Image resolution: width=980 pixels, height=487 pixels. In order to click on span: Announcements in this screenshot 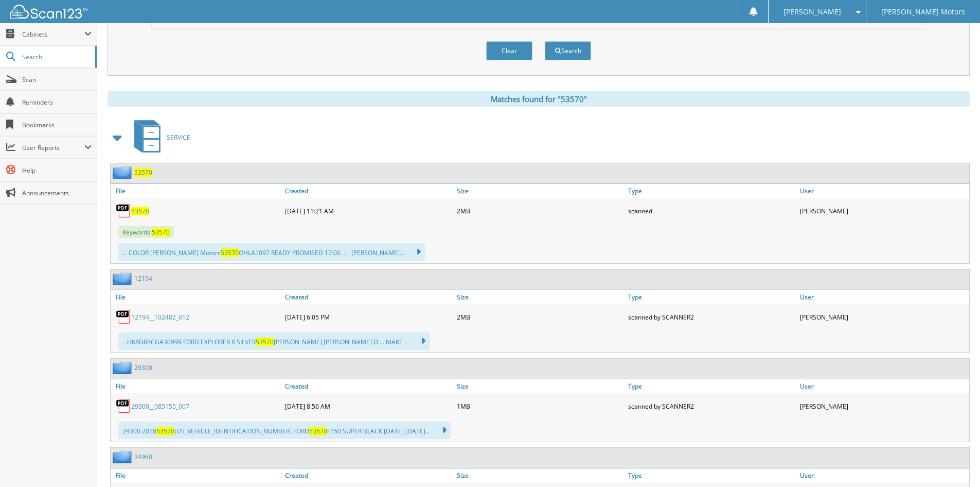, I will do `click(57, 192)`.